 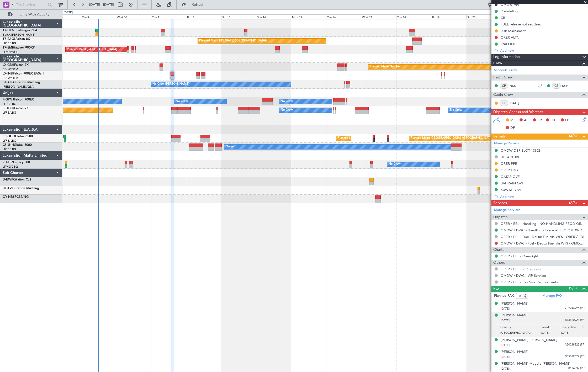 I want to click on a: ORER / EBL - Fuel - DeLux Fuel via WFS - ORER / EBL, so click(x=542, y=236).